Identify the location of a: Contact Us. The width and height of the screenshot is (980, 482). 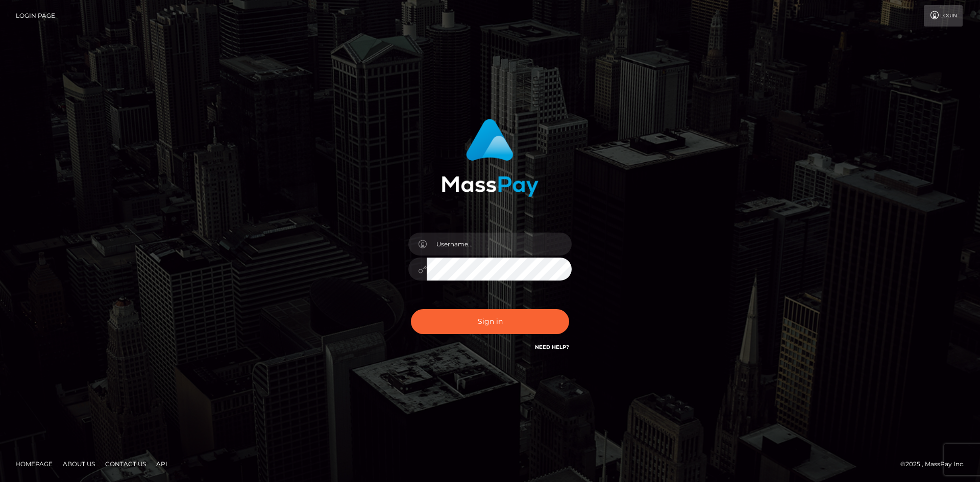
(126, 463).